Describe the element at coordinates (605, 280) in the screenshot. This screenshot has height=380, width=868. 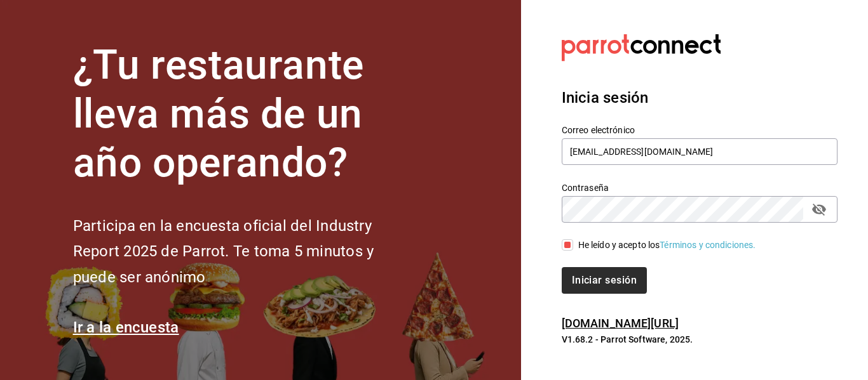
I see `button: Iniciar sesión` at that location.